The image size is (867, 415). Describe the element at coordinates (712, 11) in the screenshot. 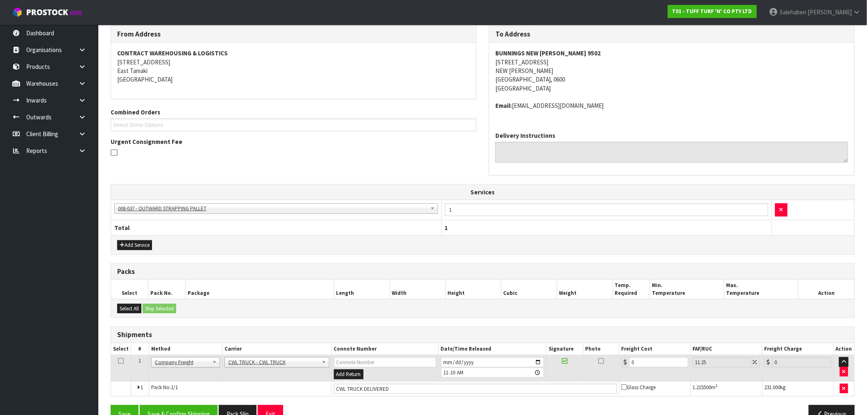

I see `a: T01 - TUFF TURF 'N' CO PTY LTD` at that location.